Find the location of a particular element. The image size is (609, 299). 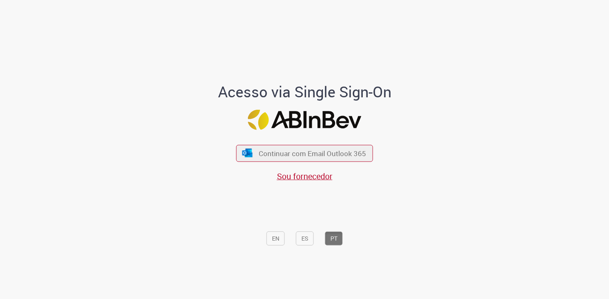

span: Sou fornecedor is located at coordinates (305, 176).